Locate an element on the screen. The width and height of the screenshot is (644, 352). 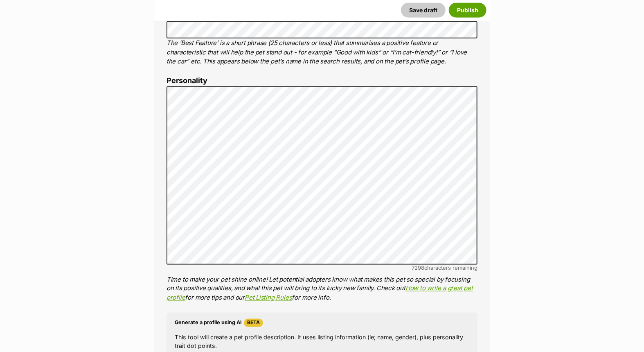
button: Publish is located at coordinates (467, 11).